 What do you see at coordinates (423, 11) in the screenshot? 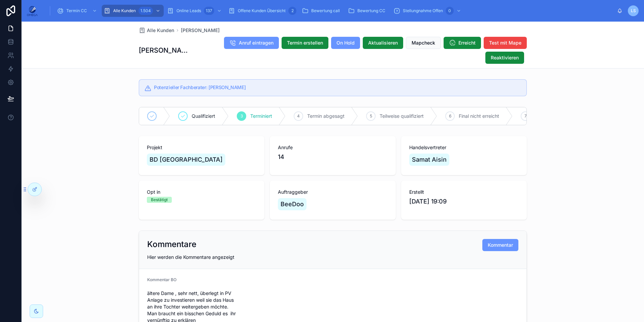
I see `span: Stellungnahme Offen` at bounding box center [423, 11].